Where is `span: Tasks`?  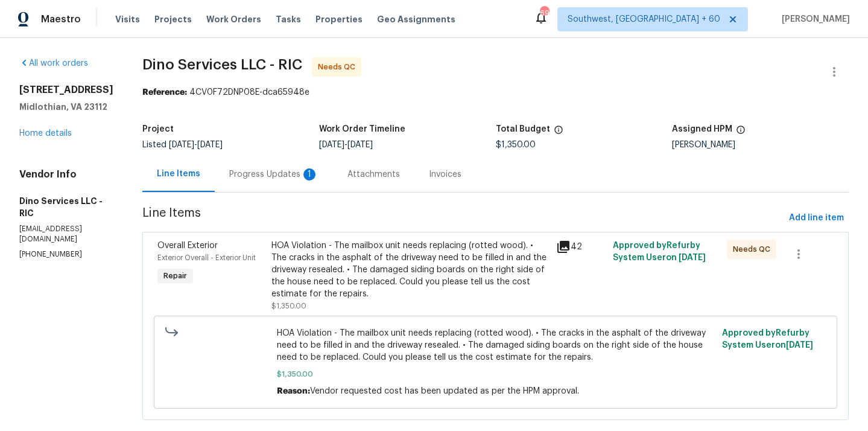
span: Tasks is located at coordinates (288, 20).